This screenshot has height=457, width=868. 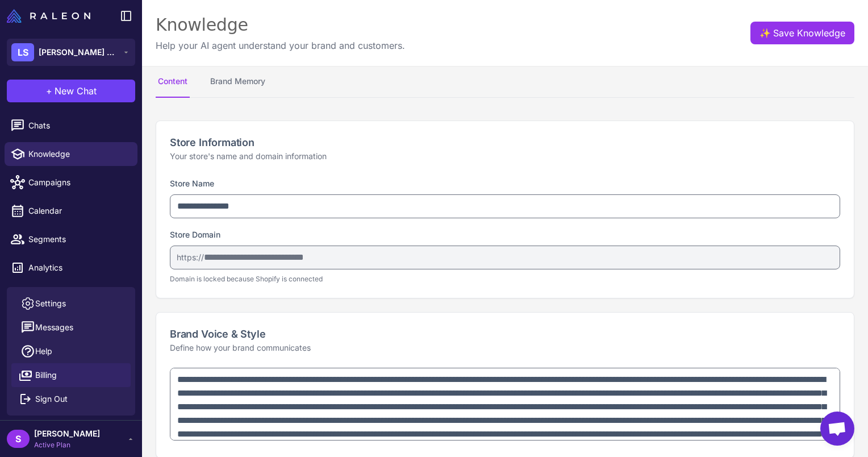 I want to click on div: S, so click(x=19, y=438).